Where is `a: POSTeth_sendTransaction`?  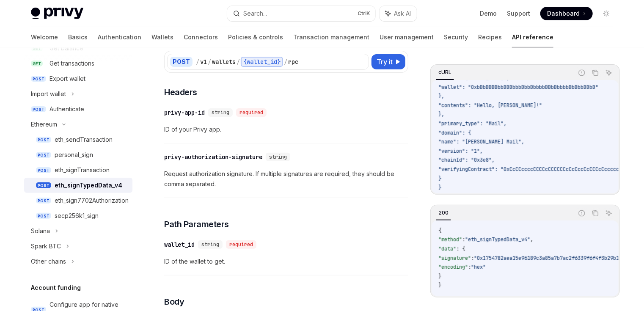
a: POSTeth_sendTransaction is located at coordinates (78, 140).